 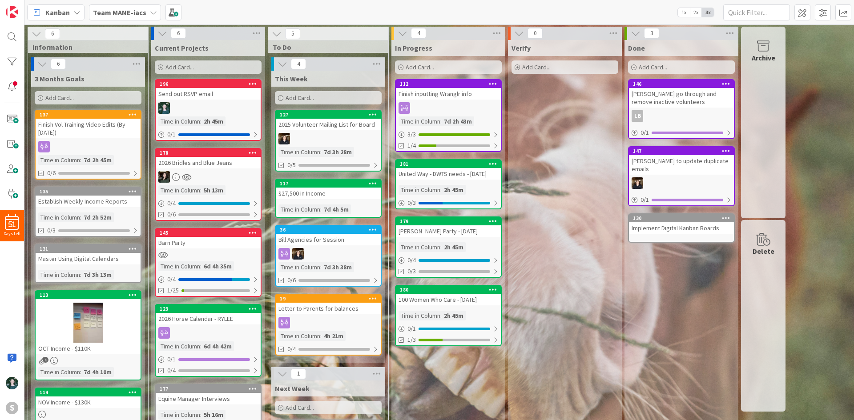 What do you see at coordinates (208, 243) in the screenshot?
I see `div: Barn Party` at bounding box center [208, 243].